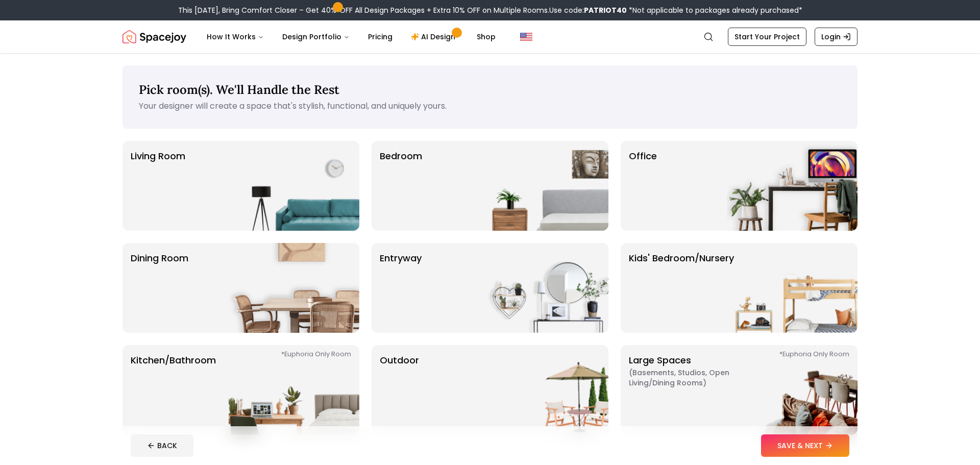  I want to click on button: SAVE & NEXT, so click(805, 446).